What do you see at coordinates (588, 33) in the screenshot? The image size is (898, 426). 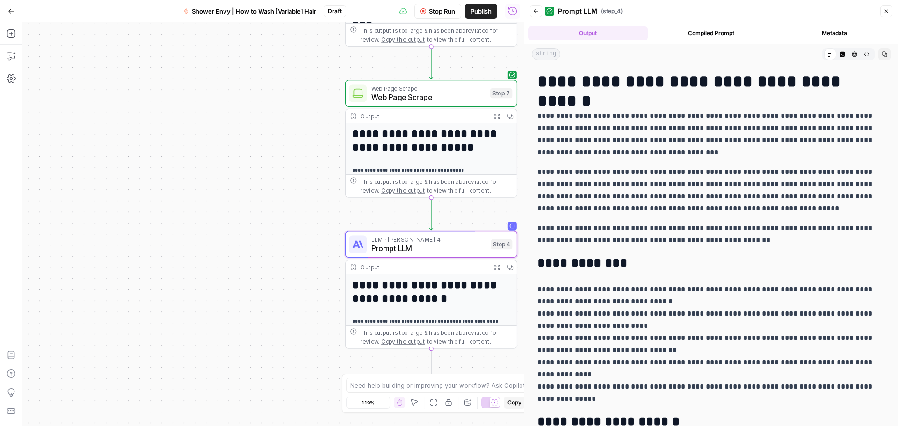 I see `button: Output` at bounding box center [588, 33].